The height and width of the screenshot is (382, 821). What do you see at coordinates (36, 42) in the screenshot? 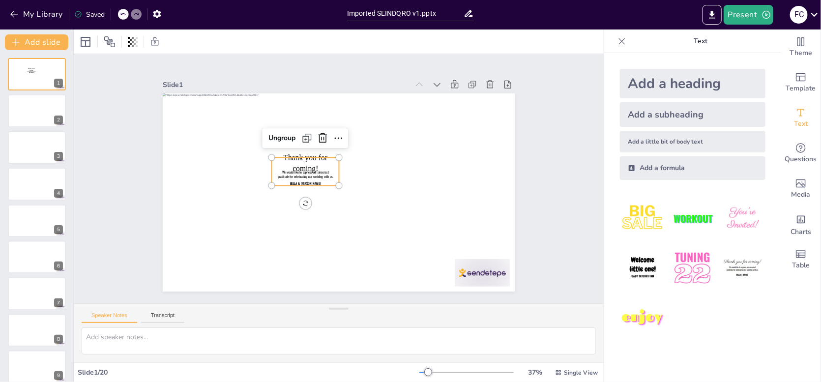
I see `button: Add slide` at bounding box center [36, 42].